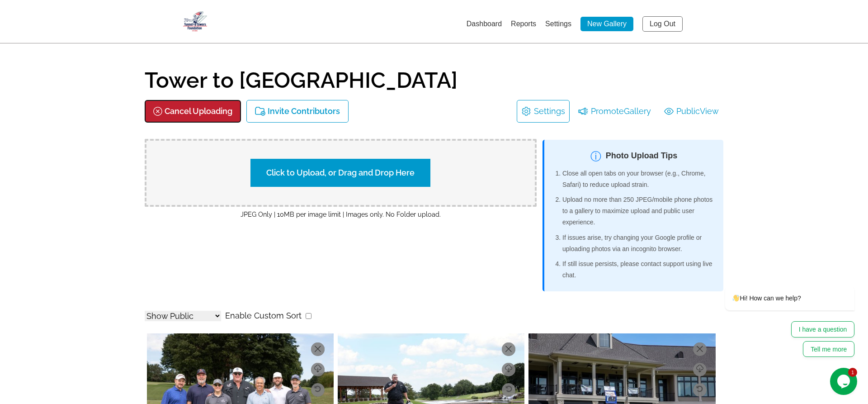 The image size is (868, 404). What do you see at coordinates (639, 179) in the screenshot?
I see `li: Close all open tabs on your browser (e.g., Chrome, Safari) to reduce upload strain.` at bounding box center [639, 179].